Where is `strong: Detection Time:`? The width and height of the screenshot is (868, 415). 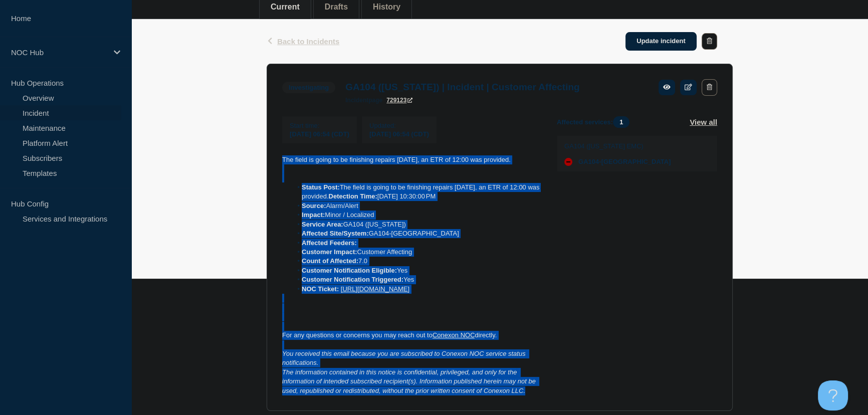 strong: Detection Time: is located at coordinates (353, 196).